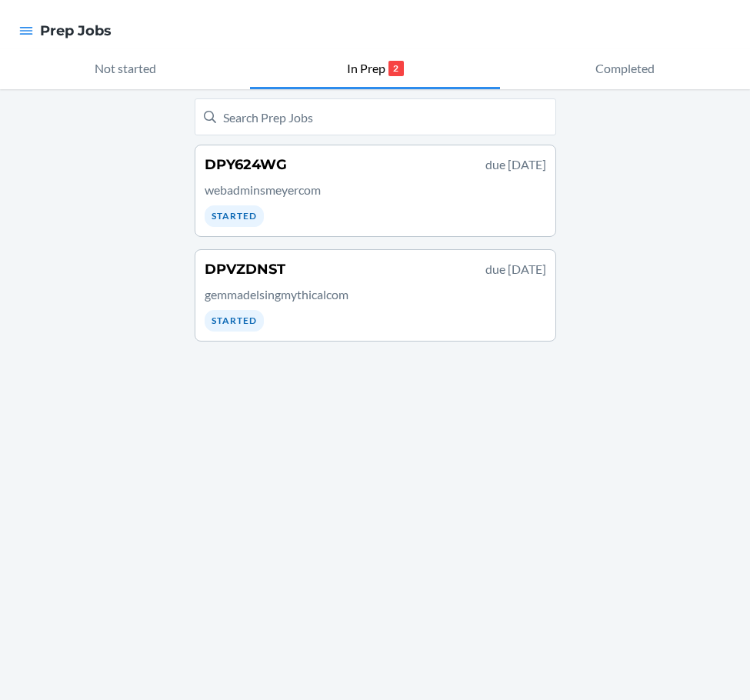 This screenshot has height=700, width=750. Describe the element at coordinates (366, 69) in the screenshot. I see `p: In Prep` at that location.